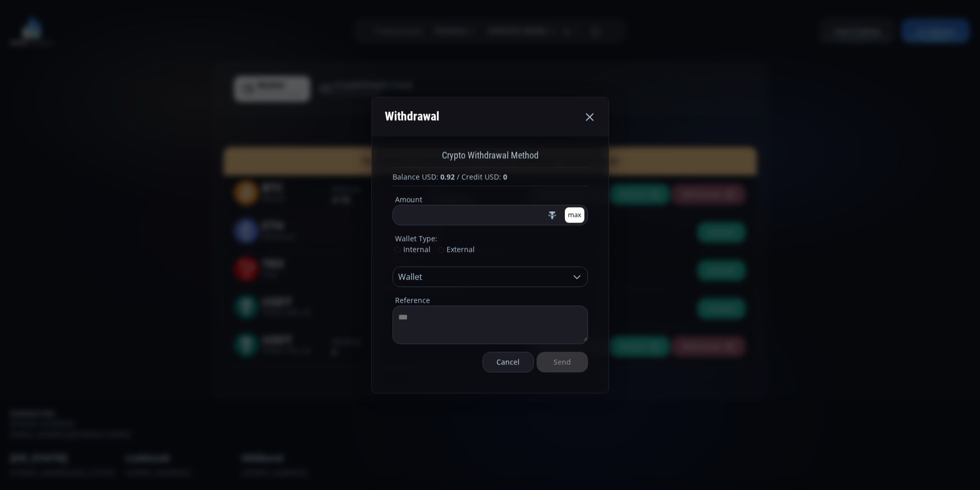 The image size is (980, 490). What do you see at coordinates (574, 215) in the screenshot?
I see `button: max` at bounding box center [574, 215].